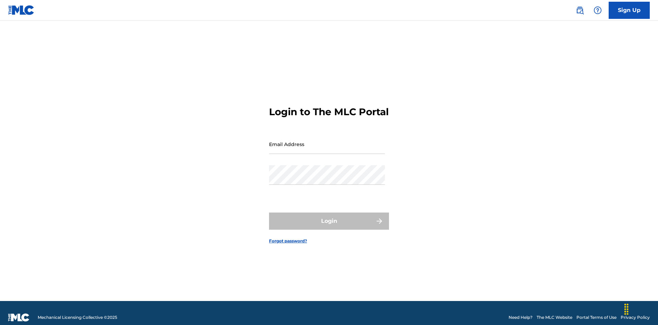 This screenshot has height=325, width=658. Describe the element at coordinates (597, 10) in the screenshot. I see `img: help` at that location.